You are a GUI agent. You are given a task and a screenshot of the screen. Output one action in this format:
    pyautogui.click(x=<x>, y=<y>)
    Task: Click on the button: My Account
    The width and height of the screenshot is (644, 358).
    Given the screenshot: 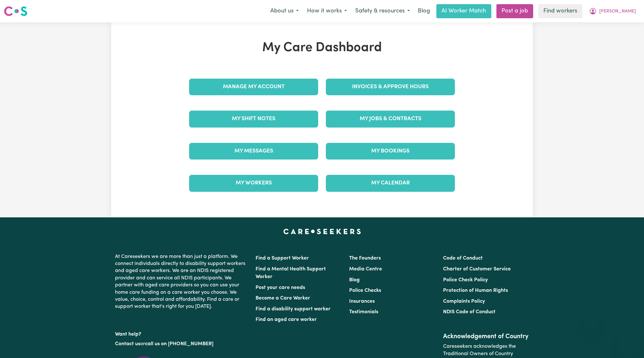 What is the action you would take?
    pyautogui.click(x=612, y=11)
    